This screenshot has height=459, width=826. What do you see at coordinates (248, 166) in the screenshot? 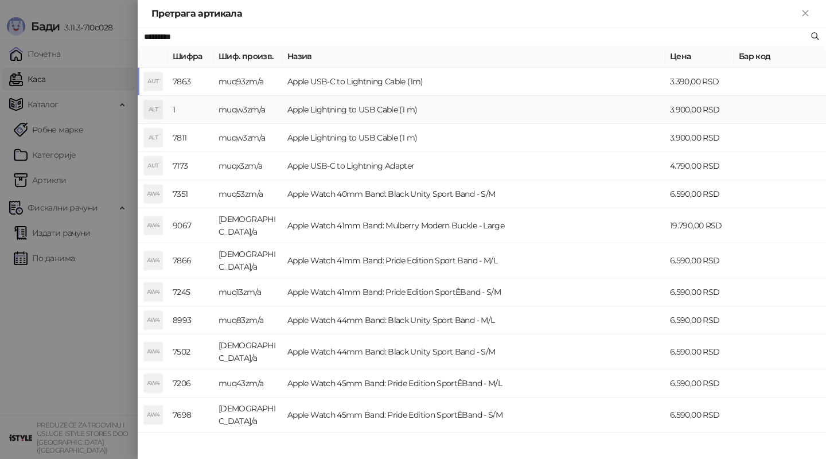
I see `td: muqx3zm/a` at bounding box center [248, 166].